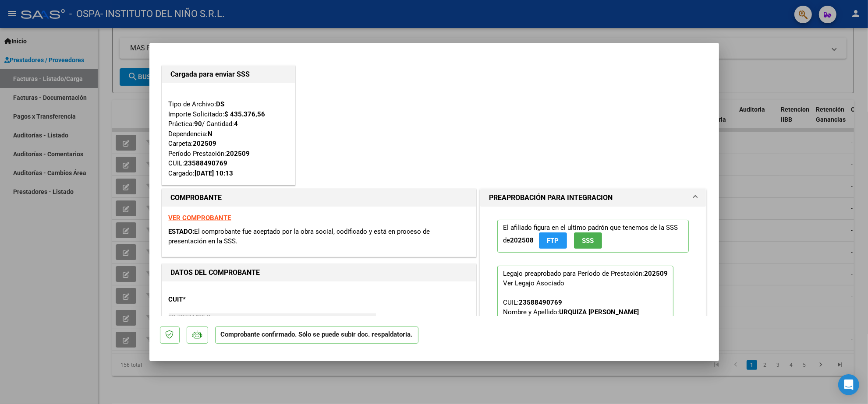 Image resolution: width=868 pixels, height=404 pixels. I want to click on h1: Cargada para enviar SSS, so click(228, 74).